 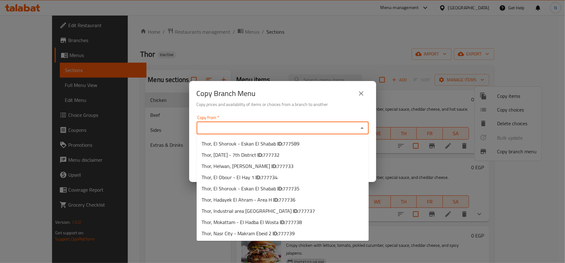 I want to click on span: Thor, Nasr City - Makram Ebeid 2, so click(x=248, y=234).